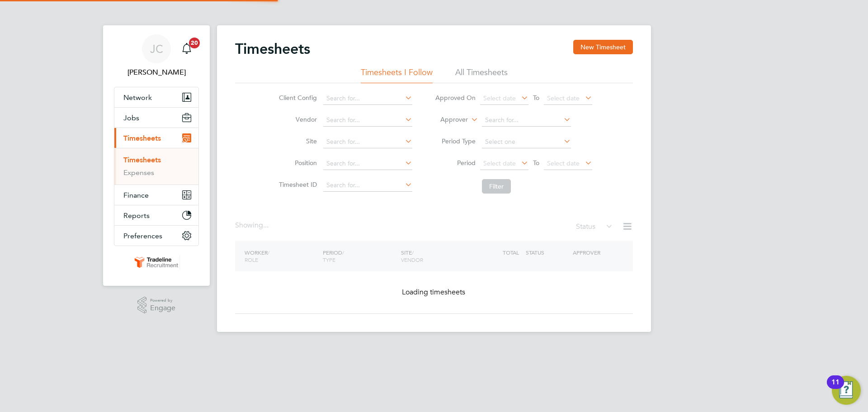 This screenshot has width=868, height=412. Describe the element at coordinates (156, 156) in the screenshot. I see `nav: Main navigation` at that location.